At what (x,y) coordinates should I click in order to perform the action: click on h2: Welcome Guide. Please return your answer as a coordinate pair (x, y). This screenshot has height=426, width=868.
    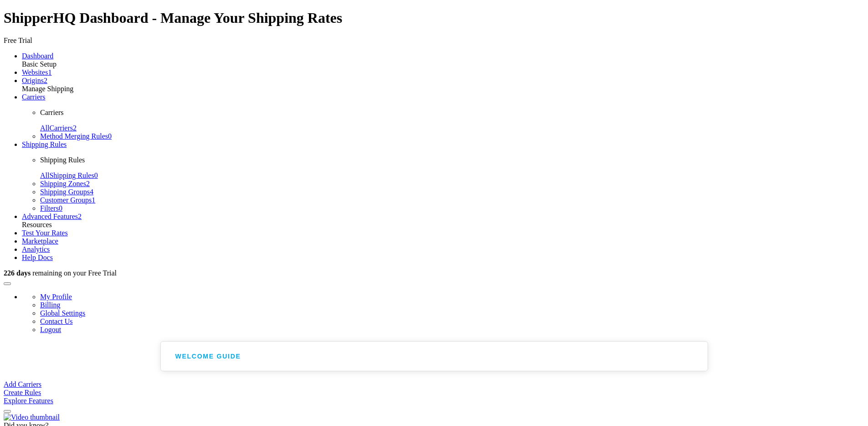
    Looking at the image, I should click on (208, 356).